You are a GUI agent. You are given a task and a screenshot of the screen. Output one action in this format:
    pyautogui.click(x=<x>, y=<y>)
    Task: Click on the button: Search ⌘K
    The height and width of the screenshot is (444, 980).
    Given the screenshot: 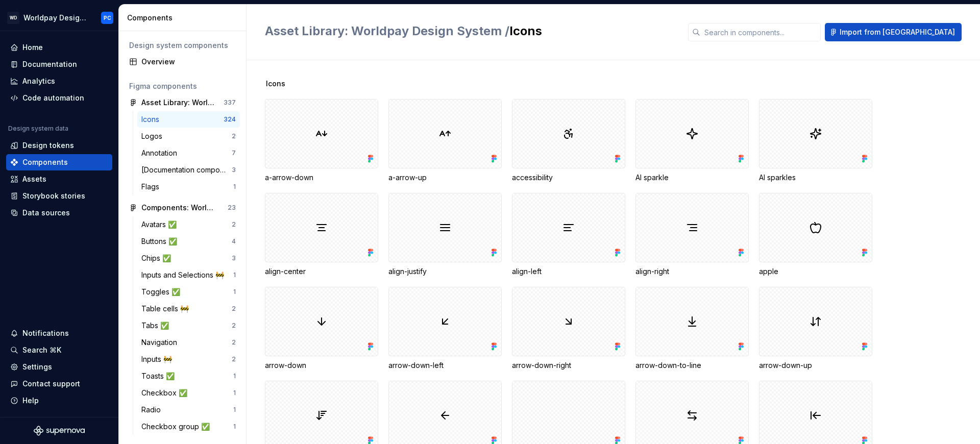 What is the action you would take?
    pyautogui.click(x=59, y=350)
    